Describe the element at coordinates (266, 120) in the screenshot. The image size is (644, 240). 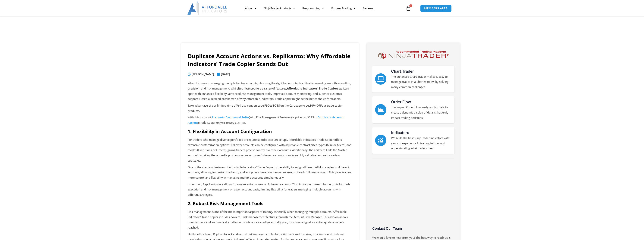
I see `a: Duplicate Account Actions` at that location.